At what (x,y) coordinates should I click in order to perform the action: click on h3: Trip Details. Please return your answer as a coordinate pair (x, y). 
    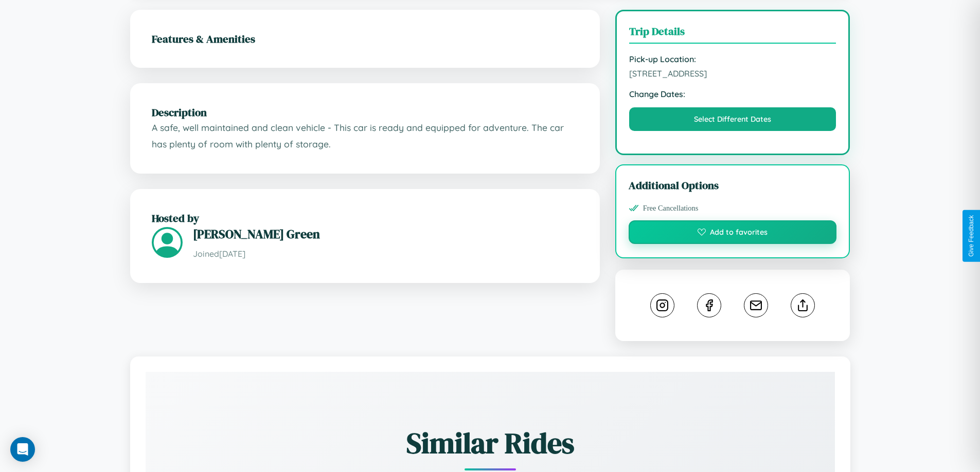
    Looking at the image, I should click on (733, 33).